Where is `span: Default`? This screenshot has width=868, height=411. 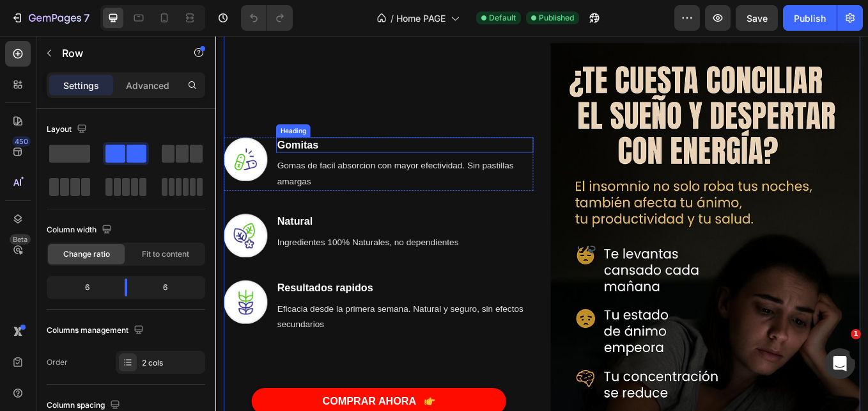 span: Default is located at coordinates (502, 18).